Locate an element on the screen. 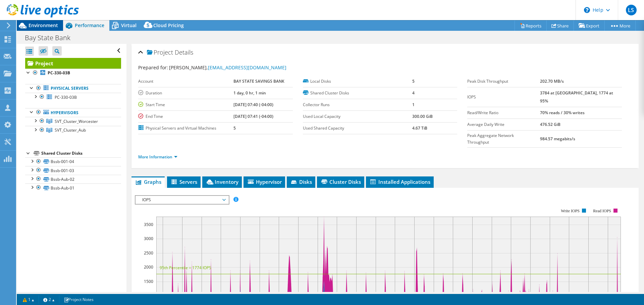 The image size is (644, 305). label: Peak Aggregate Network Throughput is located at coordinates (503, 139).